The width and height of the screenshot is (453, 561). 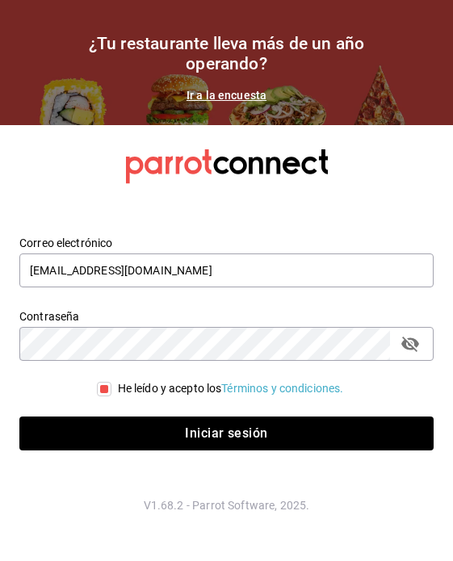 I want to click on p: V1.68.2 - Parrot Software, 2025., so click(x=226, y=505).